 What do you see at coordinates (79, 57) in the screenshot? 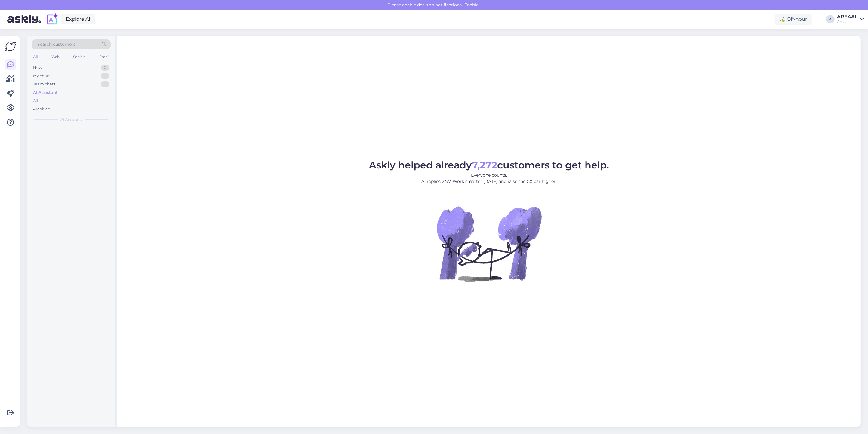
I see `div: Socials` at bounding box center [79, 57].